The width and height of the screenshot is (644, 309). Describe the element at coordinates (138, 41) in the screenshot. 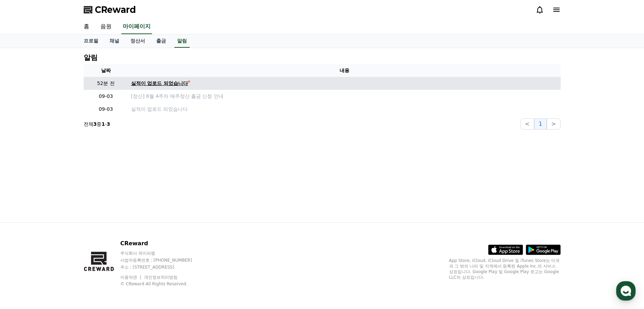

I see `a: 정산서` at that location.